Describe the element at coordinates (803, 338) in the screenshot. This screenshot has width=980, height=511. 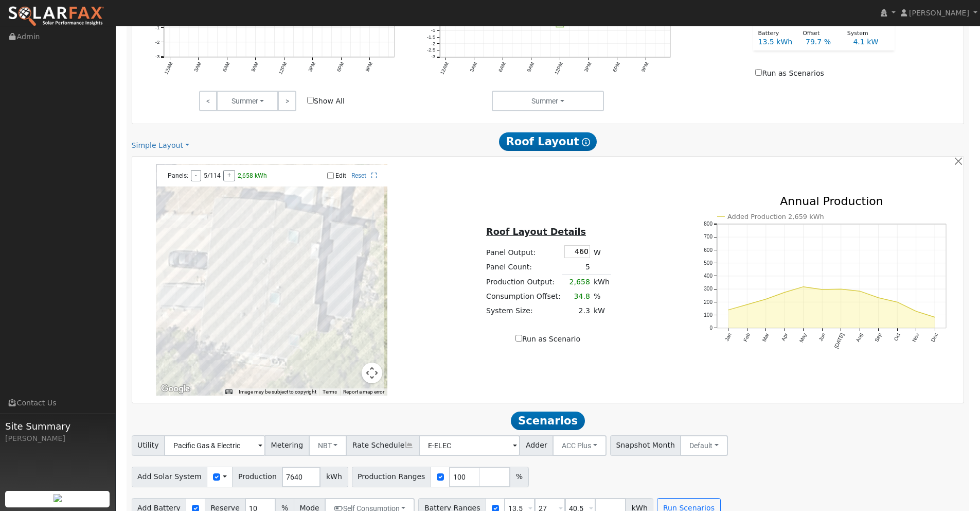
I see `text: May` at that location.